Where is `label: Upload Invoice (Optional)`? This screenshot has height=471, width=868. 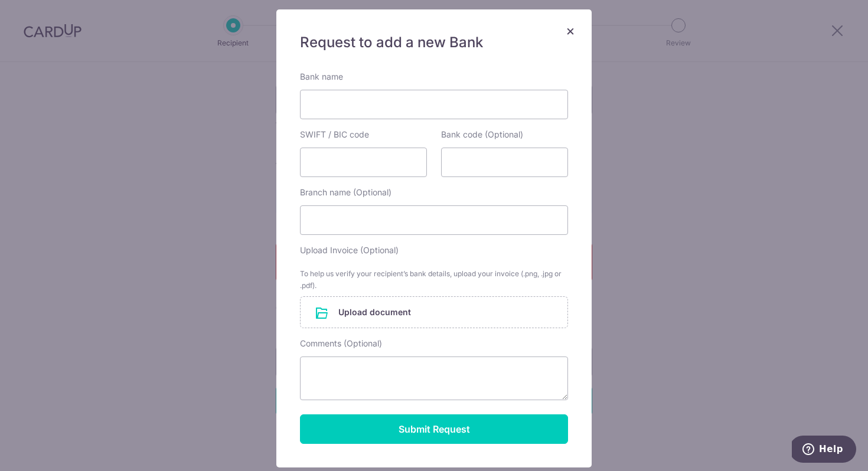 label: Upload Invoice (Optional) is located at coordinates (349, 250).